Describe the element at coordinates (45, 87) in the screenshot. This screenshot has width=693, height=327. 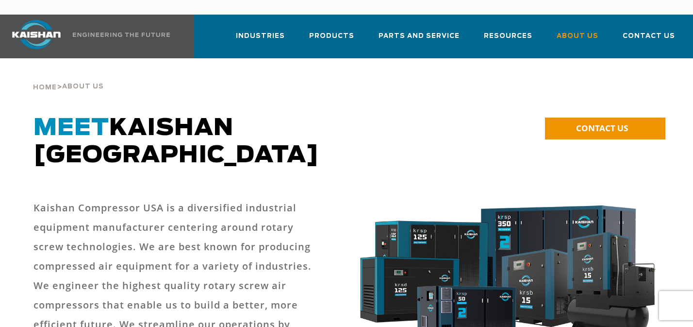
I see `span: Home` at that location.